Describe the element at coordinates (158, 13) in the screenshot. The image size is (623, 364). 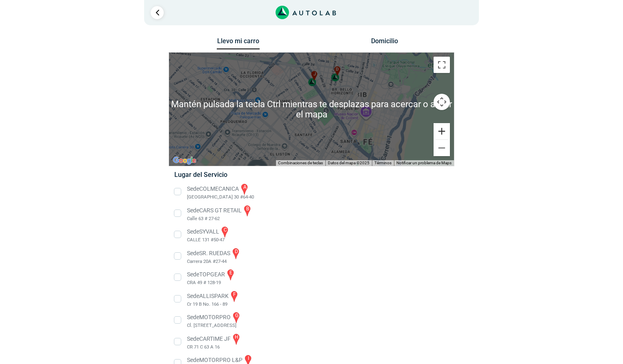
I see `a: Ir al paso anterior` at that location.